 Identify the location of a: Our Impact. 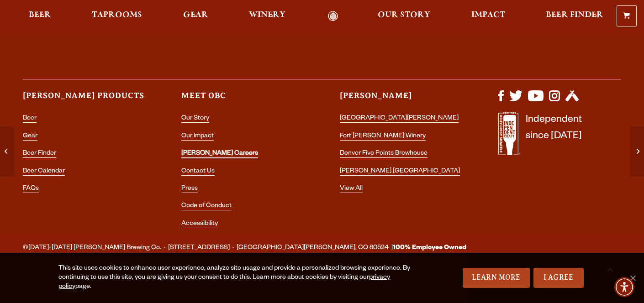
(197, 137).